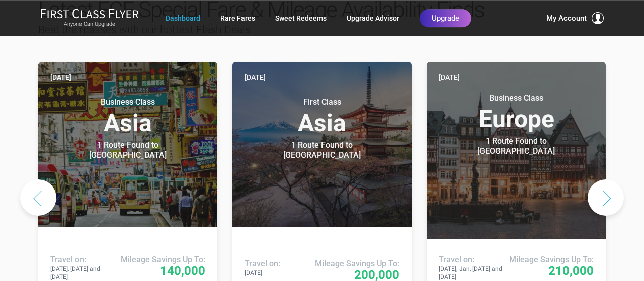 The height and width of the screenshot is (281, 644). Describe the element at coordinates (575, 18) in the screenshot. I see `button: My Account` at that location.